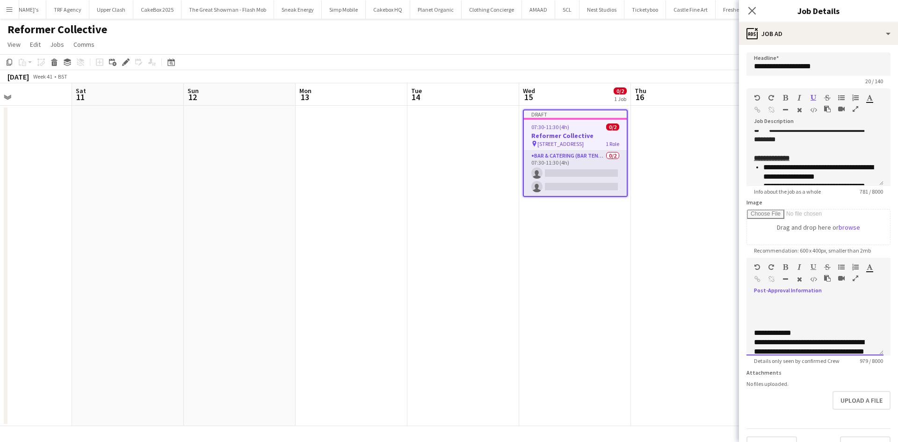 This screenshot has width=898, height=442. Describe the element at coordinates (872, 361) in the screenshot. I see `span: 979 / 8000` at that location.